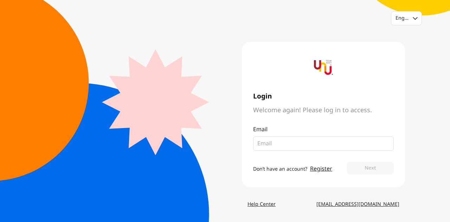  What do you see at coordinates (261, 204) in the screenshot?
I see `a: Help Center` at bounding box center [261, 204].